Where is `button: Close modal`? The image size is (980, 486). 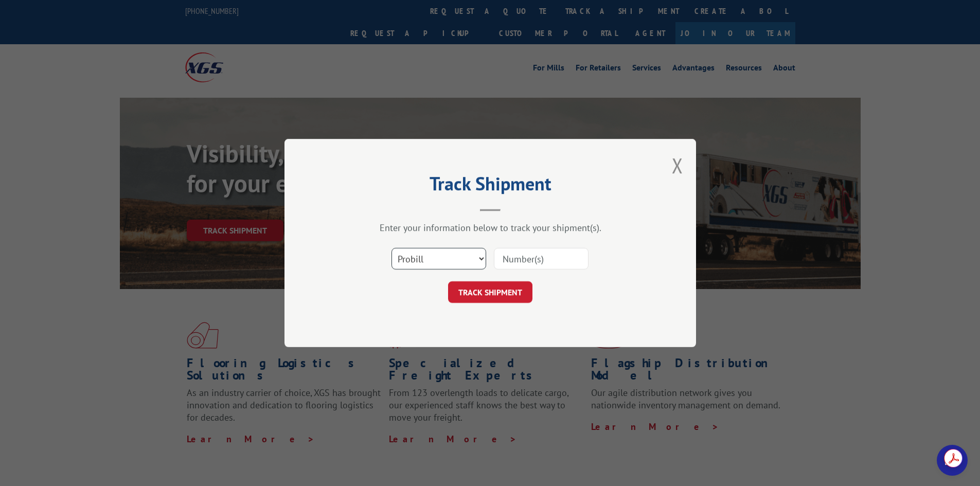
button: Close modal is located at coordinates (677, 165).